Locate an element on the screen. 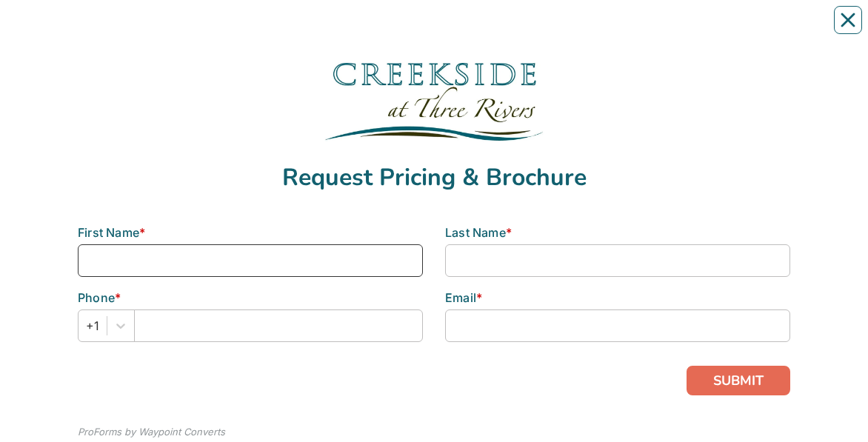  span: Email is located at coordinates (461, 298).